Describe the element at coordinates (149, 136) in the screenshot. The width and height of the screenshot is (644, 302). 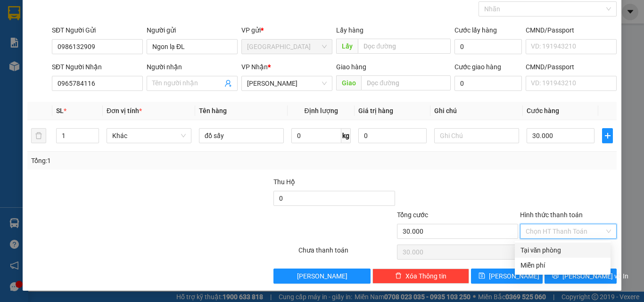
I see `span: Khác` at that location.